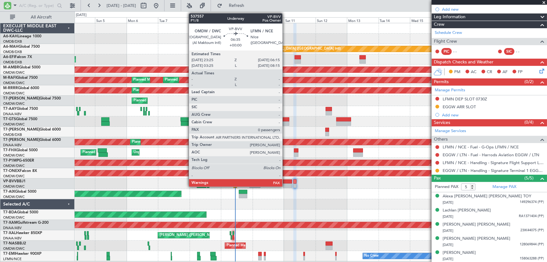 Image resolution: width=547 pixels, height=262 pixels. Describe the element at coordinates (21, 212) in the screenshot. I see `a: T7-BDAGlobal 5000` at that location.